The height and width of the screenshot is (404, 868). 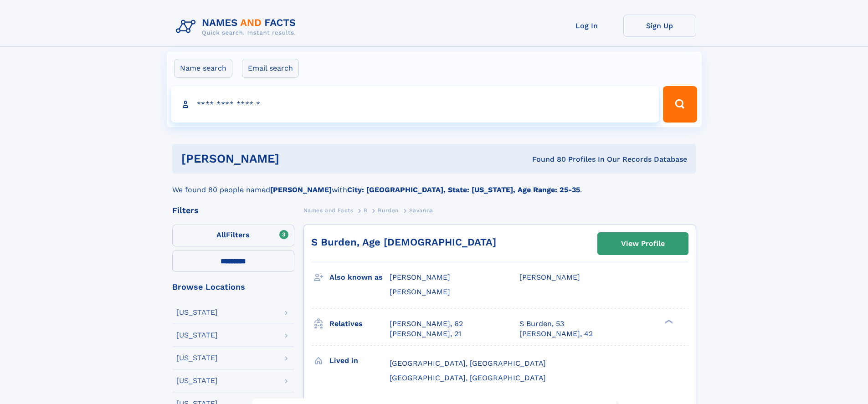 I want to click on h3: Relatives, so click(x=360, y=324).